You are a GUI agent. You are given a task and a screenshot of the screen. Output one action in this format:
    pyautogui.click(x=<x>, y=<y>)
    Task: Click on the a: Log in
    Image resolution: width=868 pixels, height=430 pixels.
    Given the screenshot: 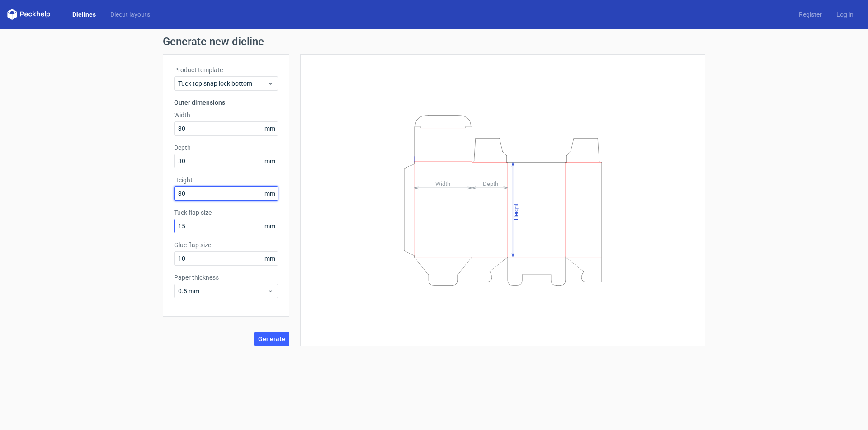 What is the action you would take?
    pyautogui.click(x=845, y=14)
    